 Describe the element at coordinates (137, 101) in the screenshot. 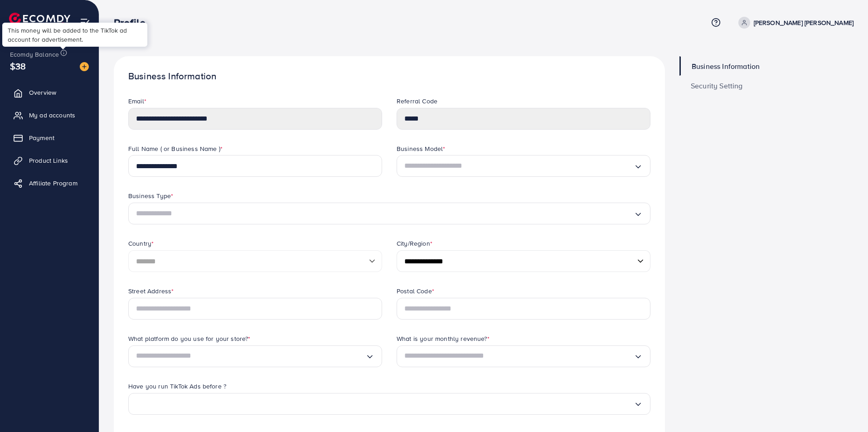

I see `label: Email` at that location.